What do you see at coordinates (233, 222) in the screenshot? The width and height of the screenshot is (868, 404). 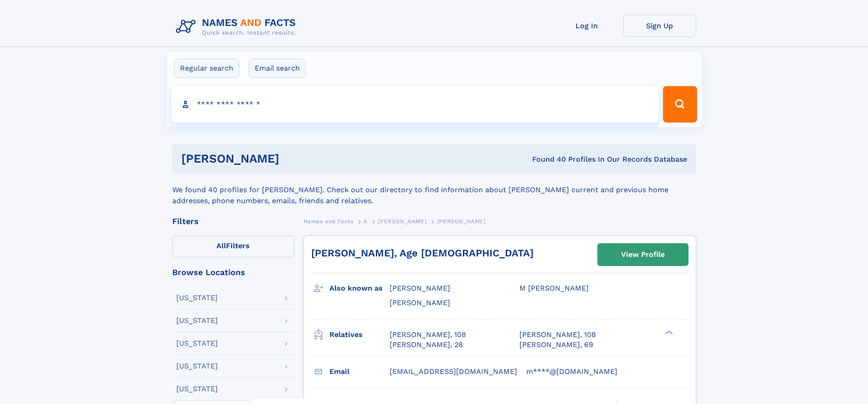 I see `div: Filters` at bounding box center [233, 222].